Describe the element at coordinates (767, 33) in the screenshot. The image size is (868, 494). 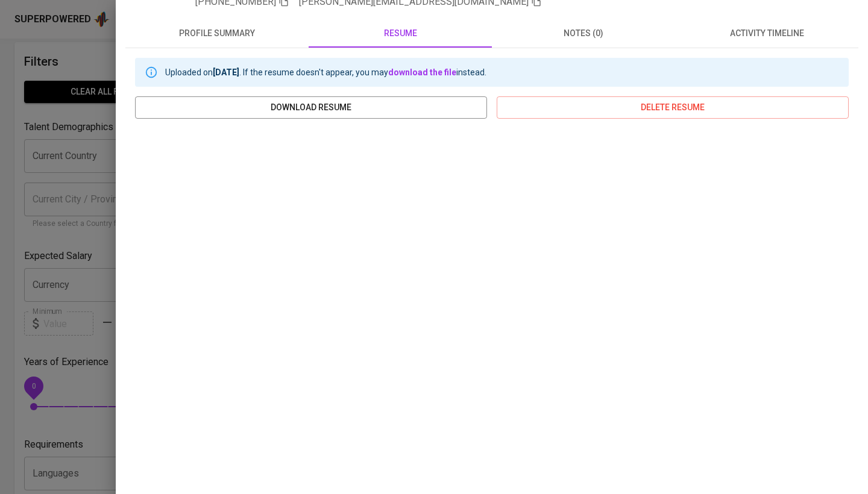
I see `span: activity timeline` at that location.